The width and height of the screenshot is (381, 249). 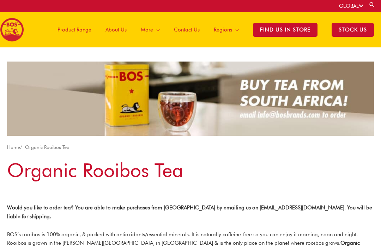 What do you see at coordinates (285, 30) in the screenshot?
I see `a: Find Us in Store` at bounding box center [285, 30].